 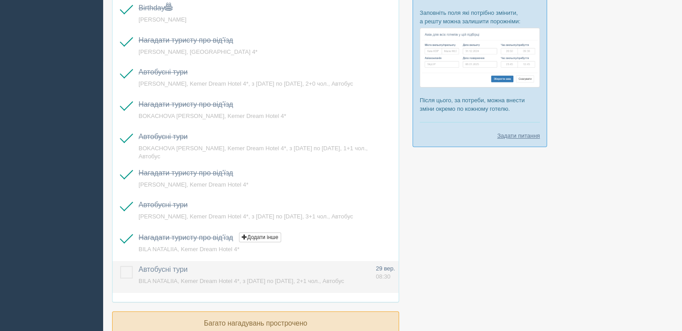 What do you see at coordinates (189, 249) in the screenshot?
I see `a: BILA NATALIIA, Kemer Dream Hotel 4*` at bounding box center [189, 249].